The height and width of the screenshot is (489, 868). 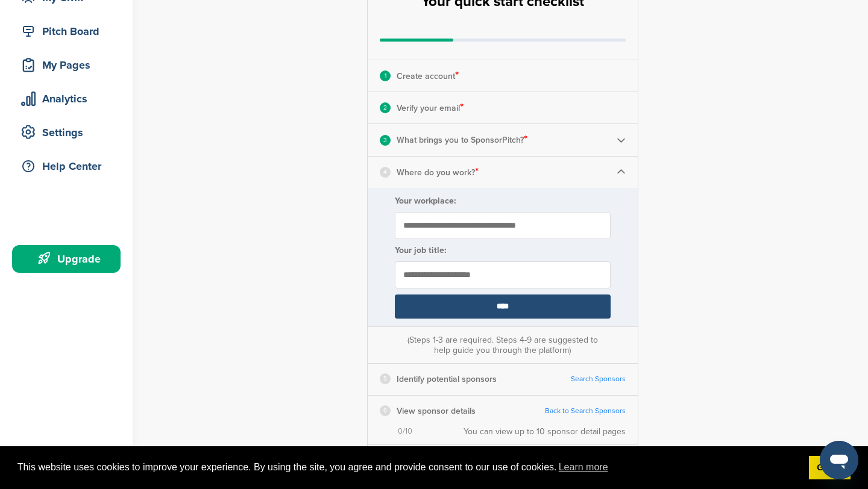 What do you see at coordinates (69, 65) in the screenshot?
I see `div: My Pages` at bounding box center [69, 65].